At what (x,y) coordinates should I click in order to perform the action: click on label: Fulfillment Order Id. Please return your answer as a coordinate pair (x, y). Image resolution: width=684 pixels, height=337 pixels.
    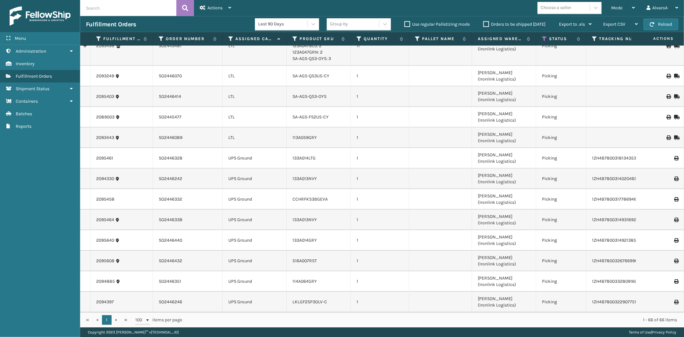
    Looking at the image, I should click on (122, 39).